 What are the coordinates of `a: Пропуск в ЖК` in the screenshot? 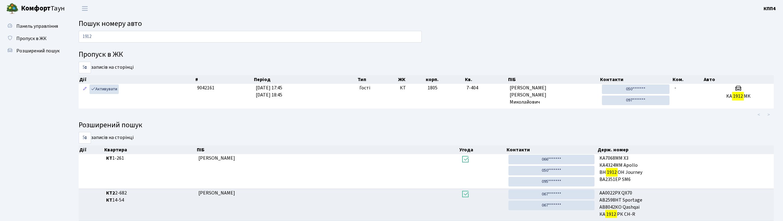 It's located at (34, 39).